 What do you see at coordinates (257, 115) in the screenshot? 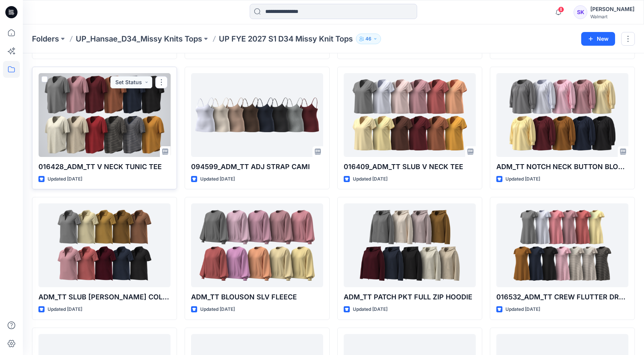
I see `a: 094599_ADM_TT ADJ STRAP CAMI` at bounding box center [257, 115].